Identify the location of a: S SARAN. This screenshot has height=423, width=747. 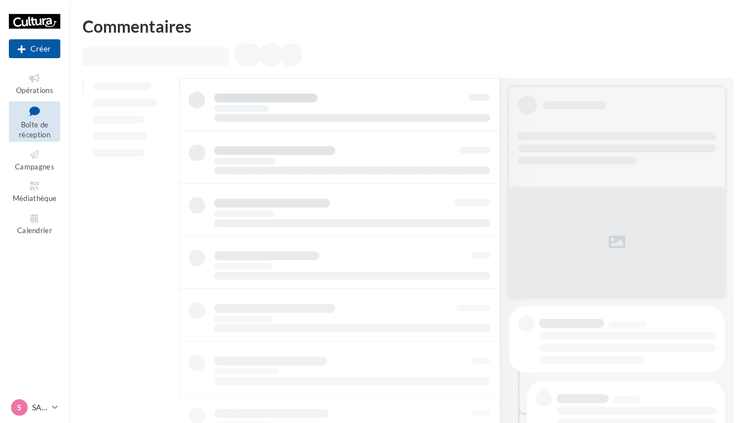
(34, 407).